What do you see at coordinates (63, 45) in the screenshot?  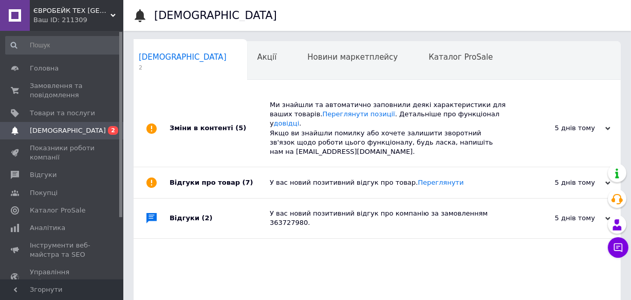 I see `input: Пошук` at bounding box center [63, 45].